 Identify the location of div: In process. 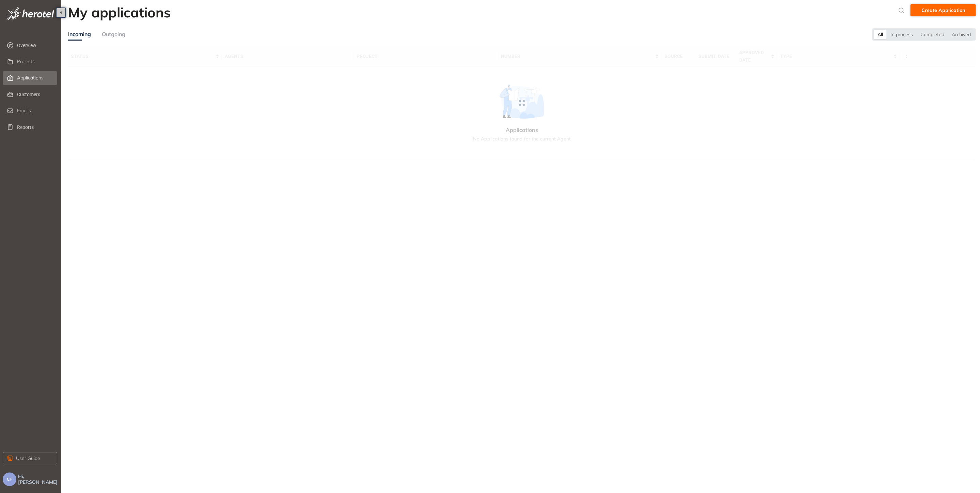
(902, 34).